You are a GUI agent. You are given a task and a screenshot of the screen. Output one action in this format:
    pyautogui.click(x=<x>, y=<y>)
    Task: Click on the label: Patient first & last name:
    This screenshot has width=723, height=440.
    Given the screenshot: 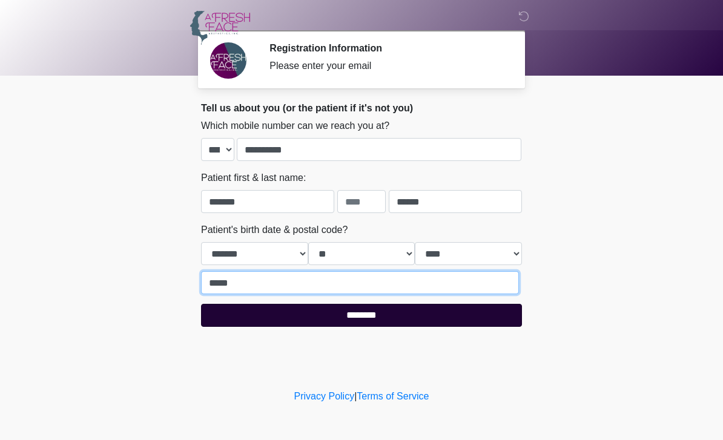 What is the action you would take?
    pyautogui.click(x=253, y=178)
    